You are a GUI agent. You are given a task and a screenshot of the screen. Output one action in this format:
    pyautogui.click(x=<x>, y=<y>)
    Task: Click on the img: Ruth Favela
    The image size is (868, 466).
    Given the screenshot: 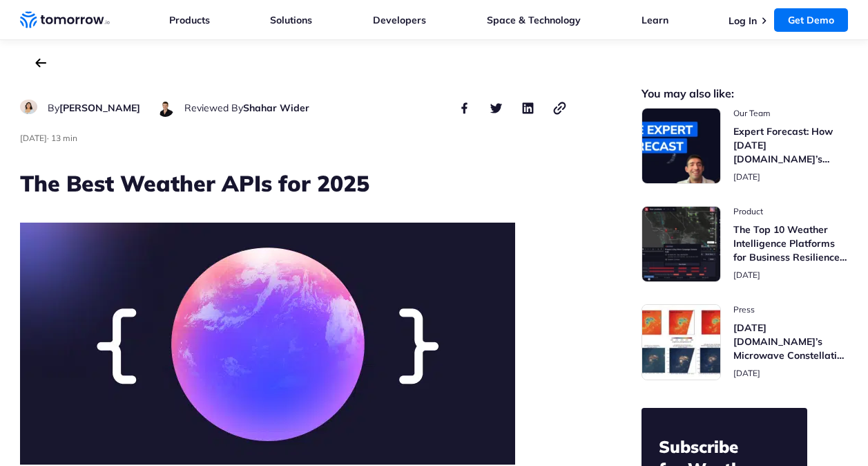 What is the action you would take?
    pyautogui.click(x=29, y=106)
    